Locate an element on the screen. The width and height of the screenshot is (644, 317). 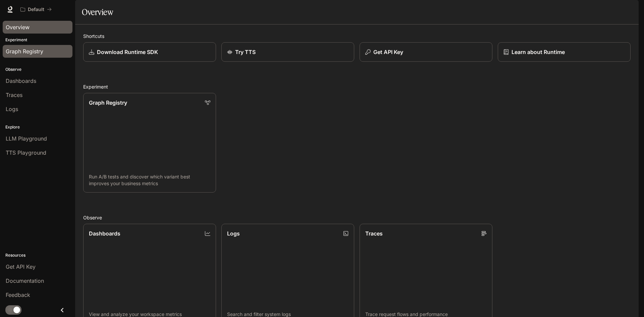
p: Try TTS is located at coordinates (245, 52).